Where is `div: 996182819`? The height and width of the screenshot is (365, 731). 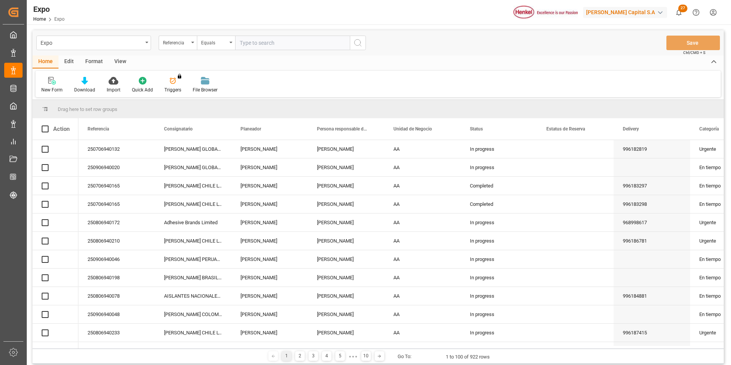 div: 996182819 is located at coordinates (652, 149).